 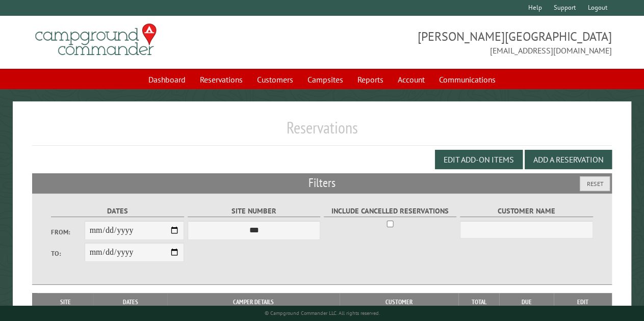 What do you see at coordinates (221, 80) in the screenshot?
I see `a: Reservations` at bounding box center [221, 80].